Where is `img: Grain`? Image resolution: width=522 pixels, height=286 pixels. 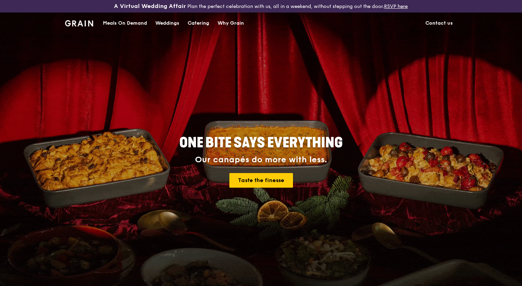
img: Grain is located at coordinates (79, 23).